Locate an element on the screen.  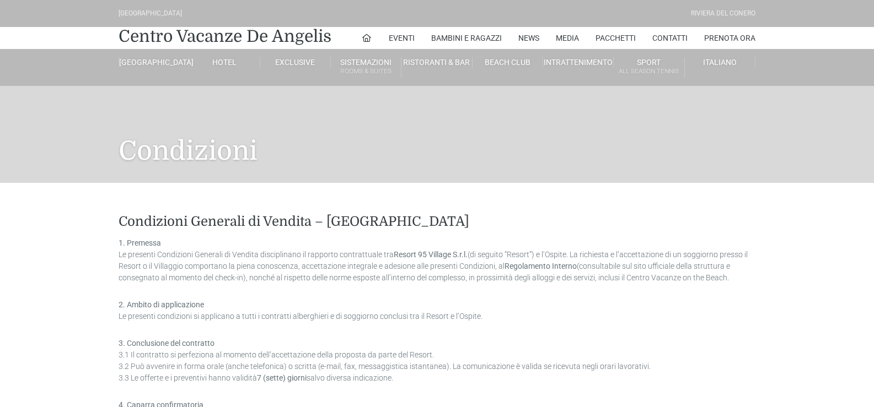
span: Italiano is located at coordinates (720, 62).